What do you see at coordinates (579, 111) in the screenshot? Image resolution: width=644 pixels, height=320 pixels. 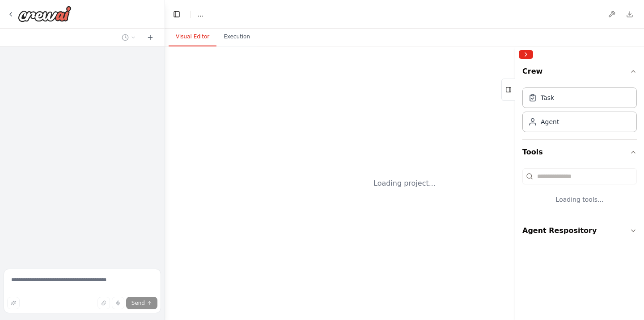 I see `div: Crew` at bounding box center [579, 111].